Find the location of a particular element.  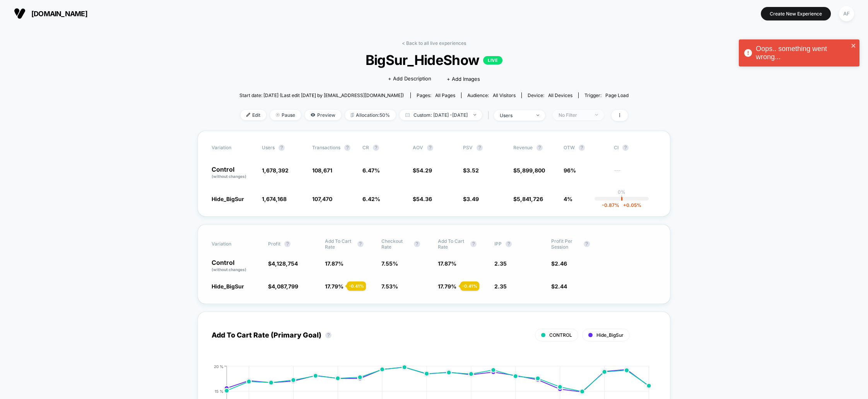

span: 0.05 % is located at coordinates (630, 204).